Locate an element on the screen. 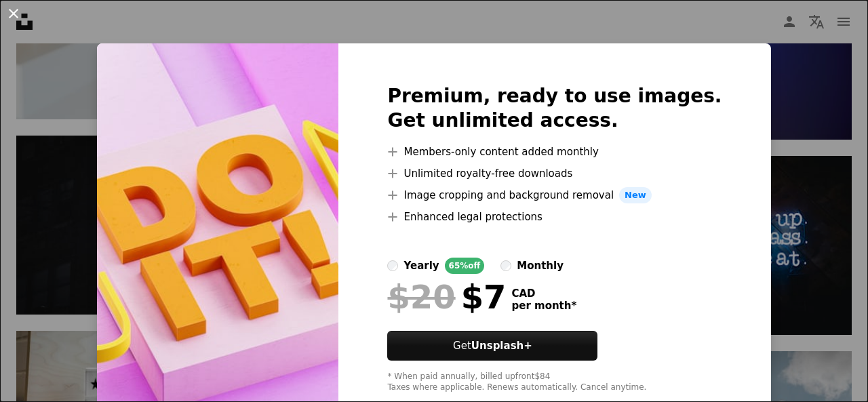 The height and width of the screenshot is (402, 868). input: yearly65%off is located at coordinates (393, 265).